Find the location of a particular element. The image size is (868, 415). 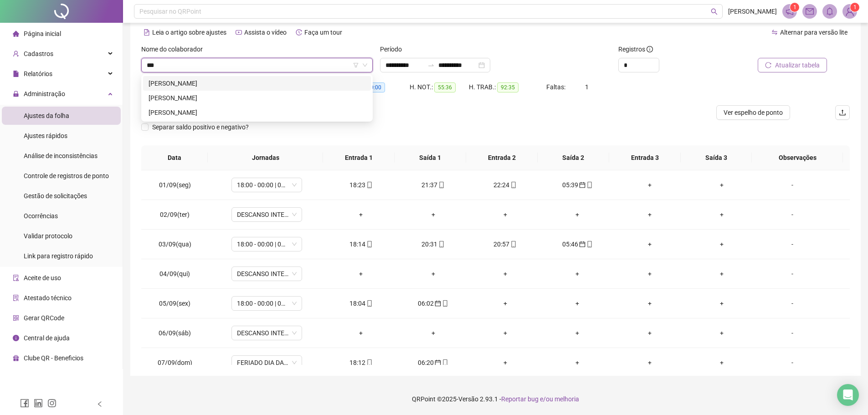

span: Validar protocolo is located at coordinates (48, 237).